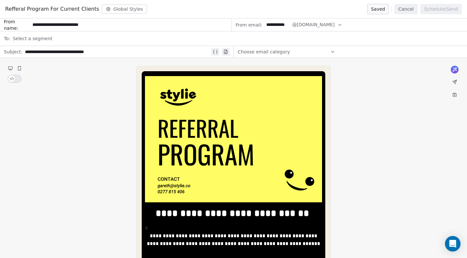 The width and height of the screenshot is (467, 258). I want to click on span: Choose email category, so click(264, 52).